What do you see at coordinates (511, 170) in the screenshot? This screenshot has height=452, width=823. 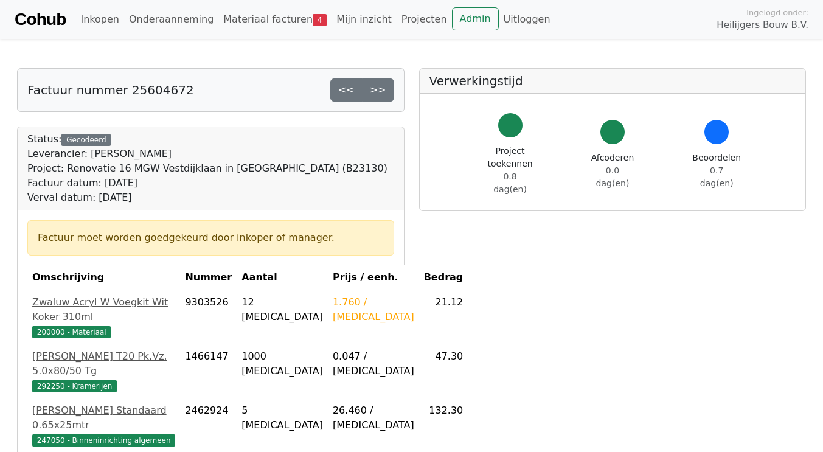 I see `div: Project toekennen` at bounding box center [511, 170].